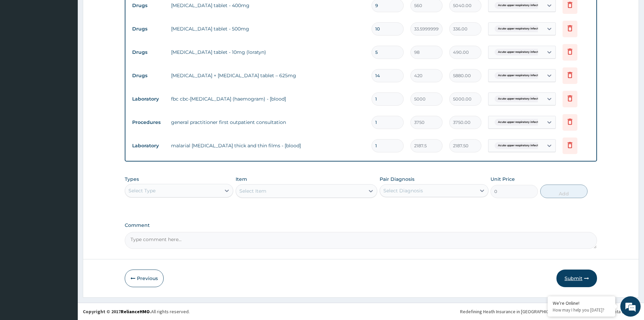 The width and height of the screenshot is (644, 320). I want to click on img: d_794563401_company_1708531726252_794563401, so click(20, 43).